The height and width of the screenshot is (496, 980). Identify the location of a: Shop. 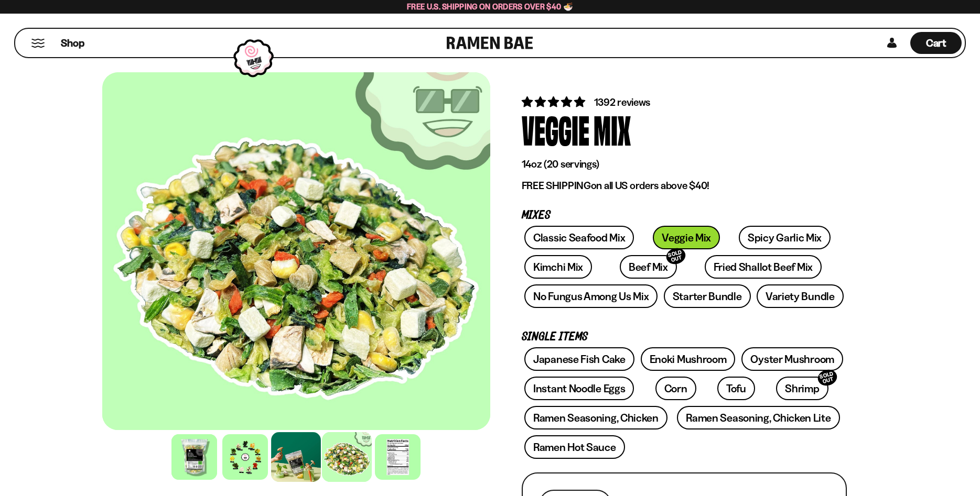
(73, 43).